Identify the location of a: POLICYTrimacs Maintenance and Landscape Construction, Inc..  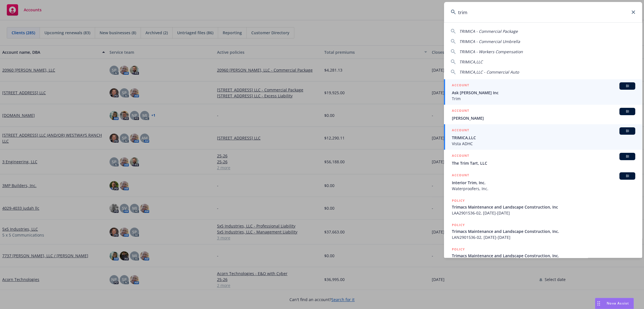
(543, 255).